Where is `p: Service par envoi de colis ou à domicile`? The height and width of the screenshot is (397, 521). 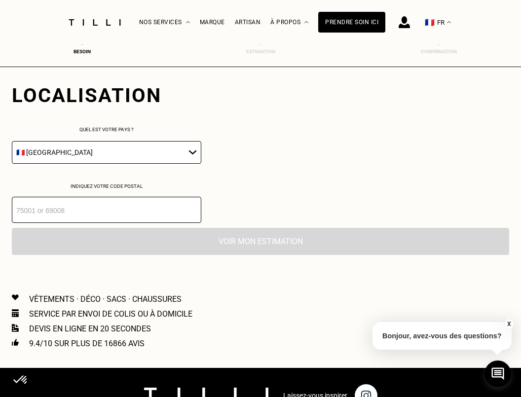 p: Service par envoi de colis ou à domicile is located at coordinates (111, 314).